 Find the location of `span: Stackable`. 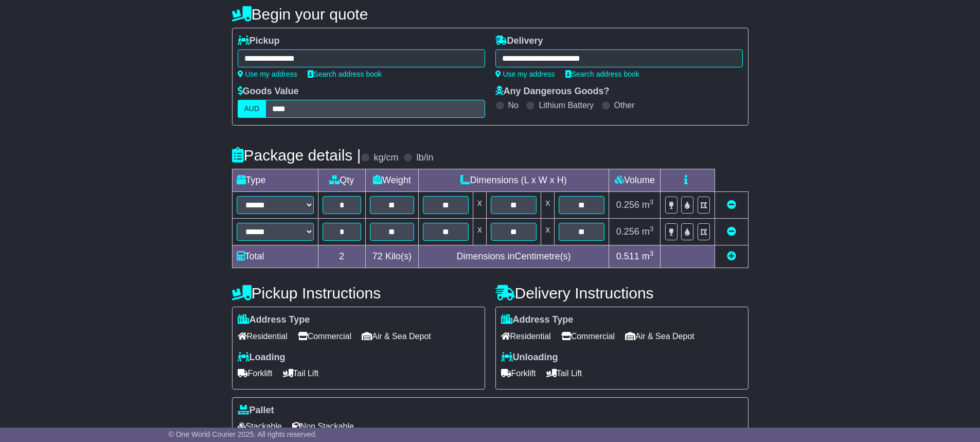

span: Stackable is located at coordinates (260, 426).